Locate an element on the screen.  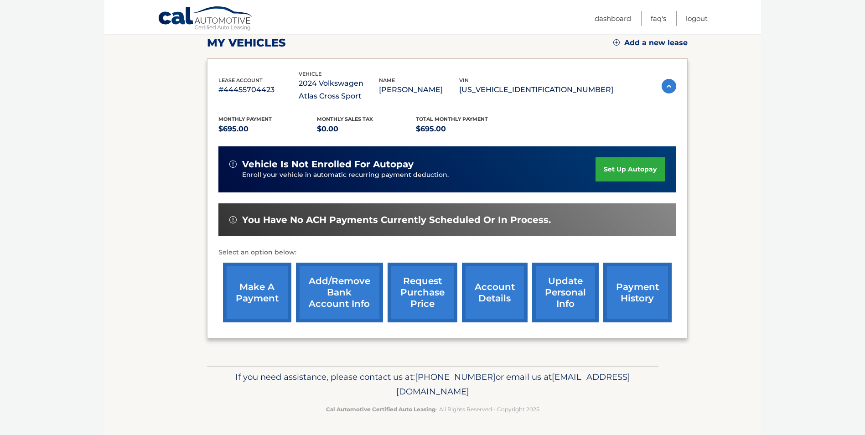
span: Total Monthly Payment is located at coordinates (452, 119).